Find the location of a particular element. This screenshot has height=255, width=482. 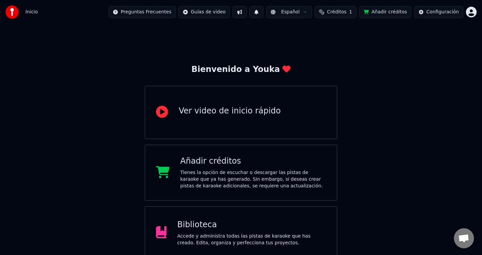

span: 1 is located at coordinates (351, 12).